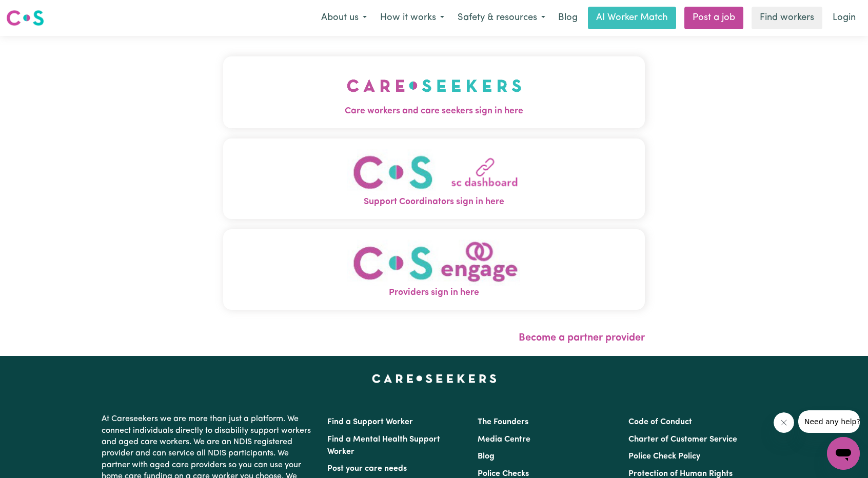 The image size is (868, 478). Describe the element at coordinates (434, 92) in the screenshot. I see `button: Care workers and care seekers sign in here` at that location.